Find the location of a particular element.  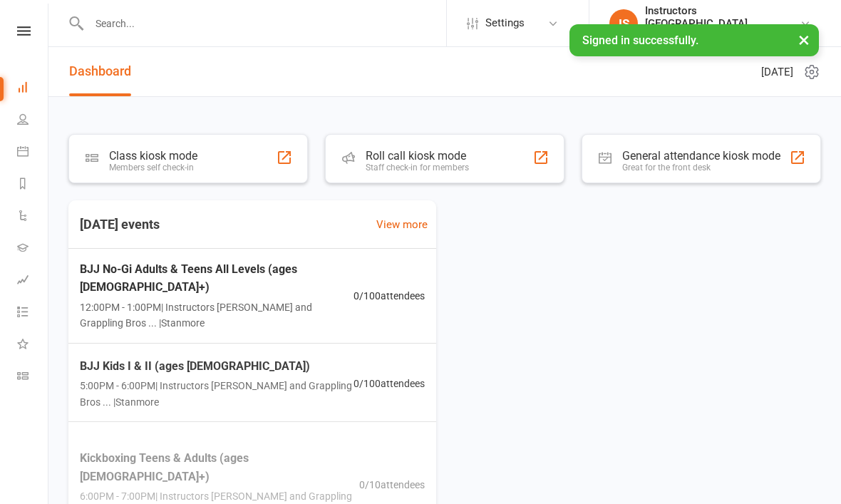

a: People is located at coordinates (32, 120).